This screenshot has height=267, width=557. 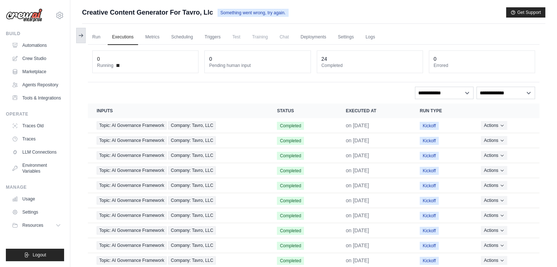 I want to click on th: Executed at, so click(x=374, y=111).